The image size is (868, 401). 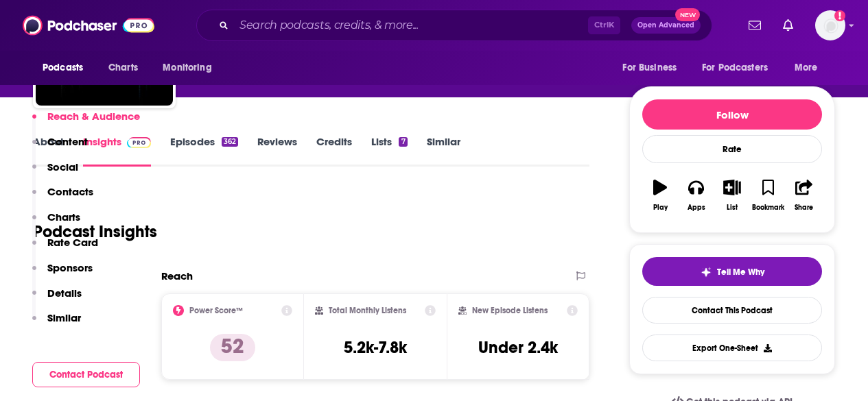 What do you see at coordinates (732, 271) in the screenshot?
I see `button: tell me why sparkleTell Me Why` at bounding box center [732, 271].